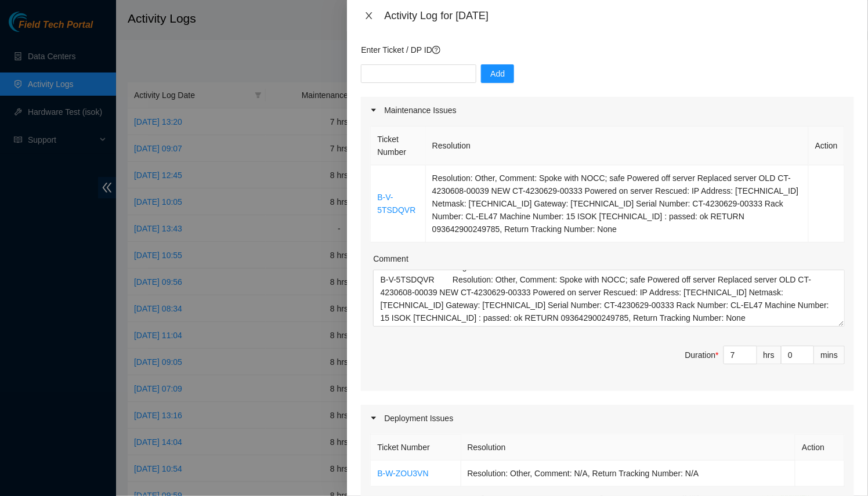  Describe the element at coordinates (829, 355) in the screenshot. I see `div: mins` at that location.